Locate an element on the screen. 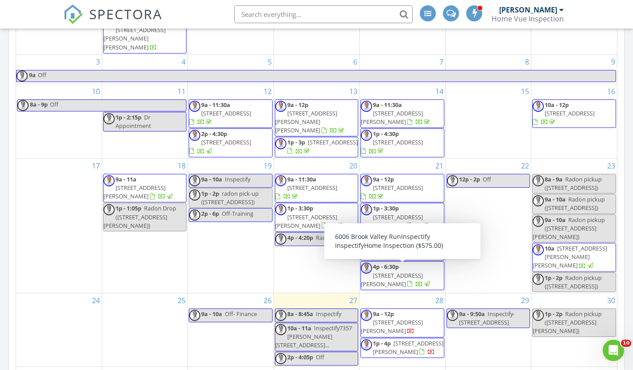  span: 9a - 11a is located at coordinates (126, 179).